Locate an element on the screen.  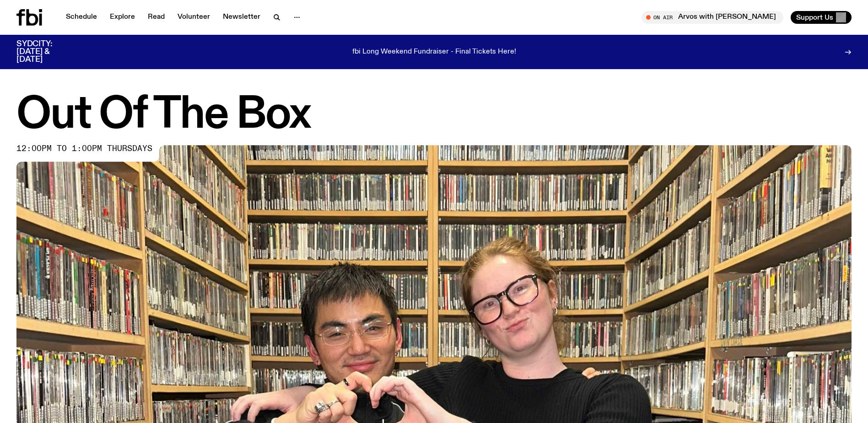
a: Explore is located at coordinates (123, 18).